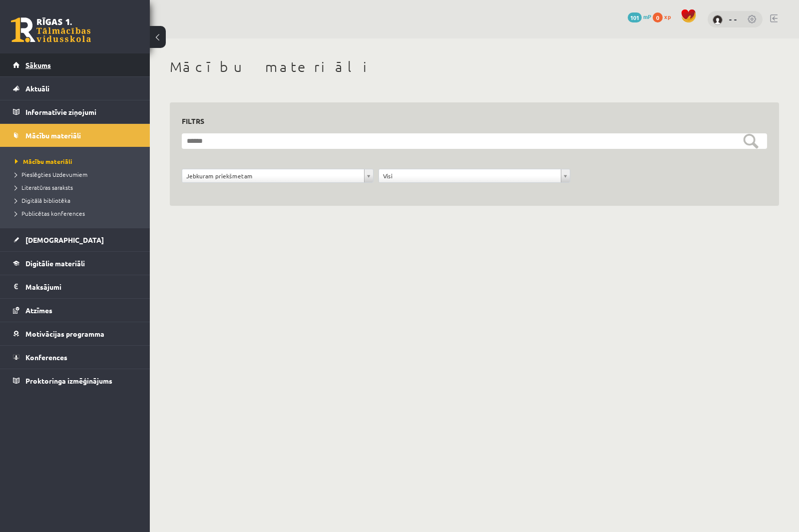 The height and width of the screenshot is (532, 799). What do you see at coordinates (81, 112) in the screenshot?
I see `legend: Informatīvie ziņojumi` at bounding box center [81, 112].